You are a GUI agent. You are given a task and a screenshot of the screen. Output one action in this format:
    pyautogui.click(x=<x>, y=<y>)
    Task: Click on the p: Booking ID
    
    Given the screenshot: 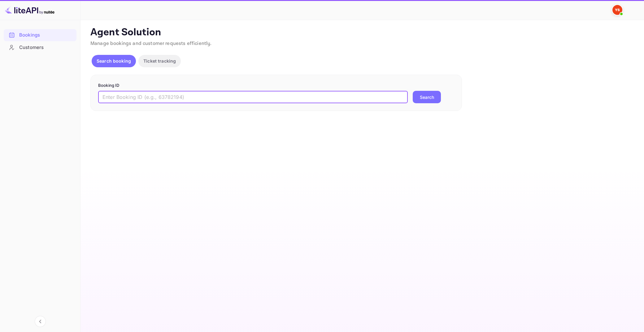 What is the action you would take?
    pyautogui.click(x=276, y=85)
    